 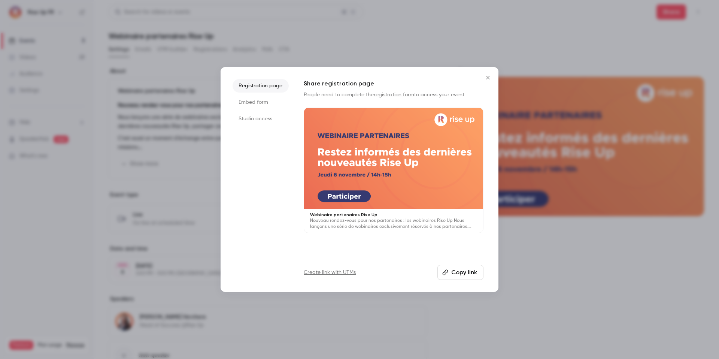 I want to click on a: registration form, so click(x=394, y=95).